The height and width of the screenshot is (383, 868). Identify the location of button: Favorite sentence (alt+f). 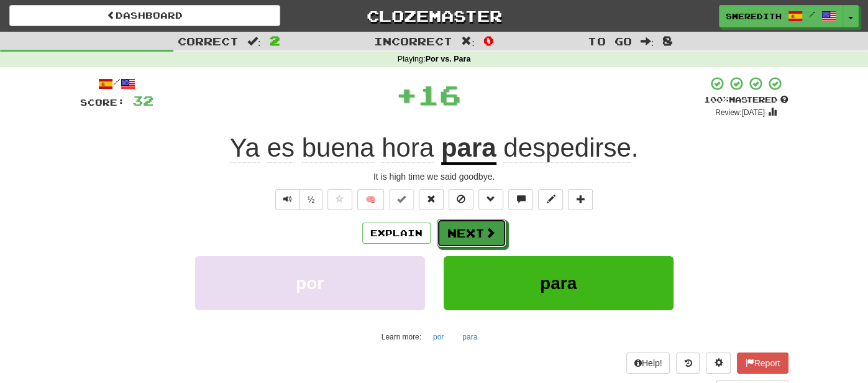
(340, 199).